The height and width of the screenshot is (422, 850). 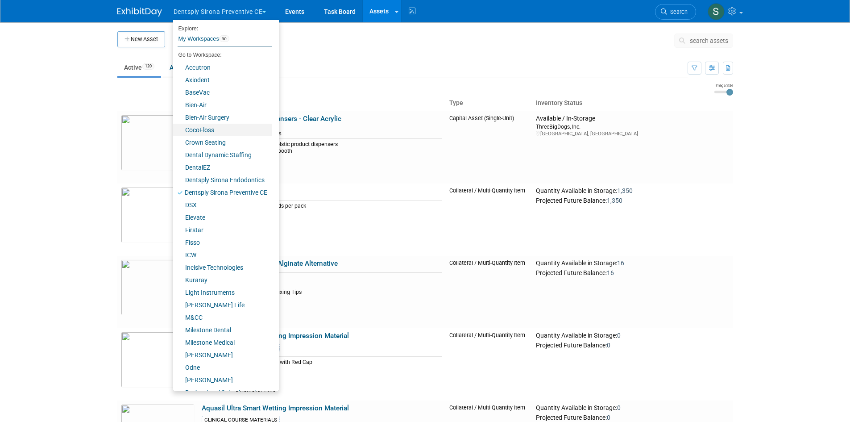 I want to click on button: search assets, so click(x=704, y=41).